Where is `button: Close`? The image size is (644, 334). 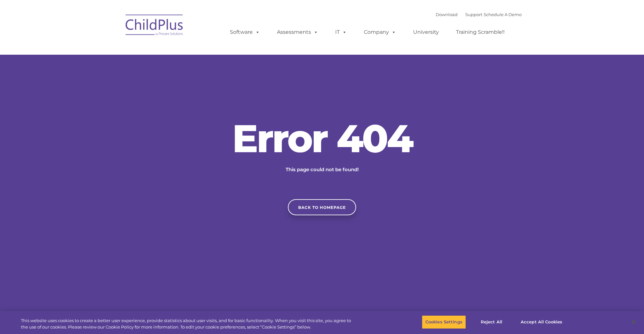 button: Close is located at coordinates (634, 322).